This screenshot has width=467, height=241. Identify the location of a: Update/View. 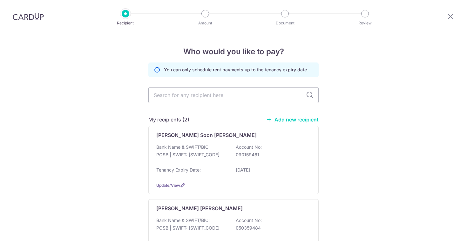
(168, 186).